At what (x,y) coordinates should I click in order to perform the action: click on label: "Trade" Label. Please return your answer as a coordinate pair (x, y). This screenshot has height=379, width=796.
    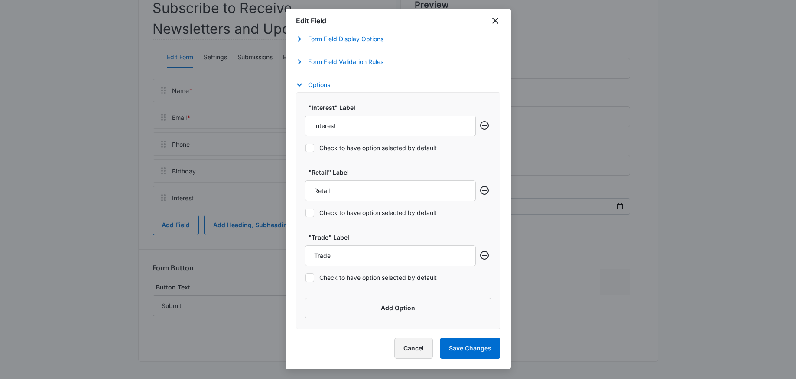
    Looking at the image, I should click on (394, 237).